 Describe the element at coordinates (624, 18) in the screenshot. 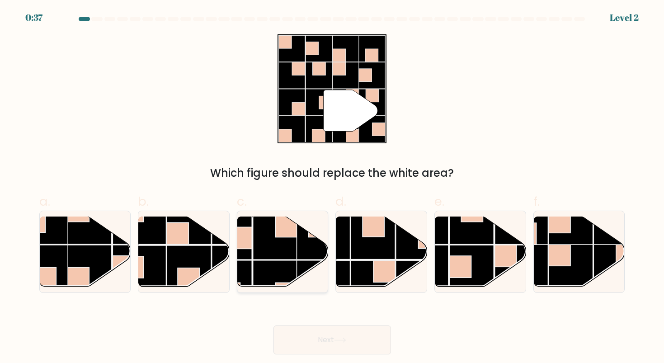

I see `div: Level 2` at that location.